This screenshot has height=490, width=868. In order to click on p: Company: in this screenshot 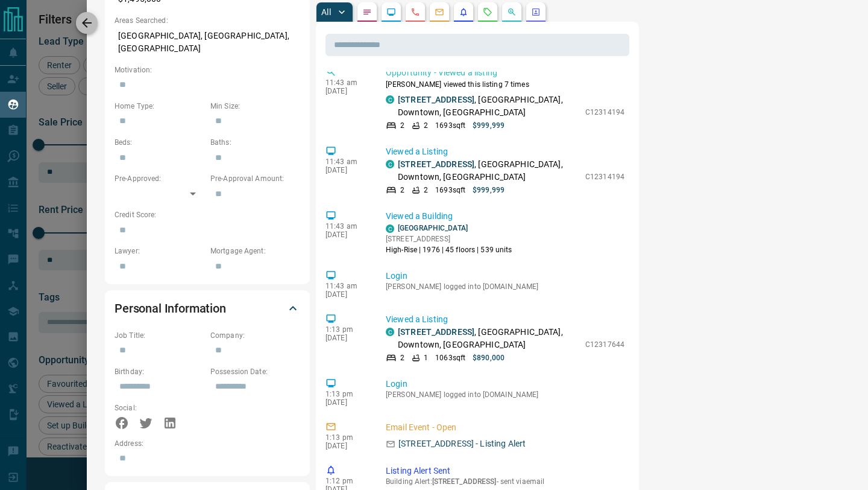, I will do `click(255, 336)`.